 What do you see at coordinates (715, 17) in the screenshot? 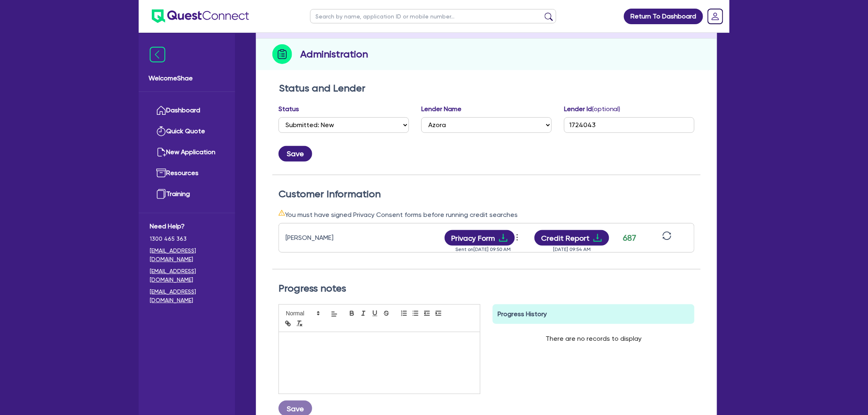
I see `a: Dropdown toggle` at bounding box center [715, 17].